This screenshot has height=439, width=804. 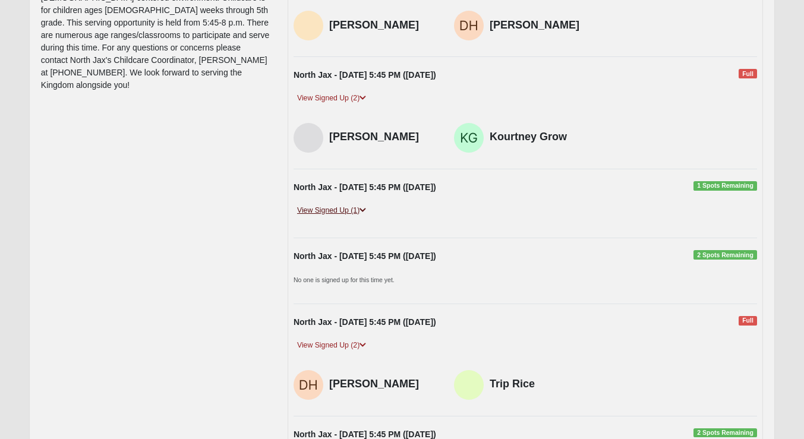 What do you see at coordinates (308, 26) in the screenshot?
I see `img: Heather Lousignont` at bounding box center [308, 26].